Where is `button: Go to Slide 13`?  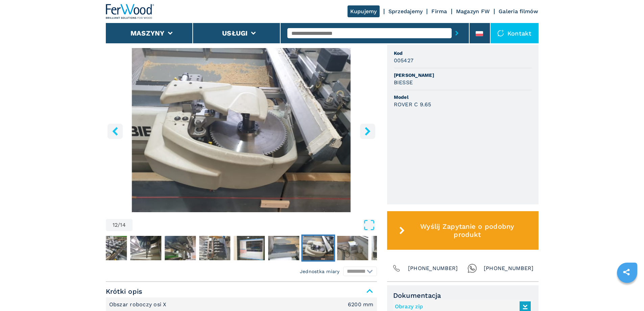 button: Go to Slide 13 is located at coordinates (353, 248).